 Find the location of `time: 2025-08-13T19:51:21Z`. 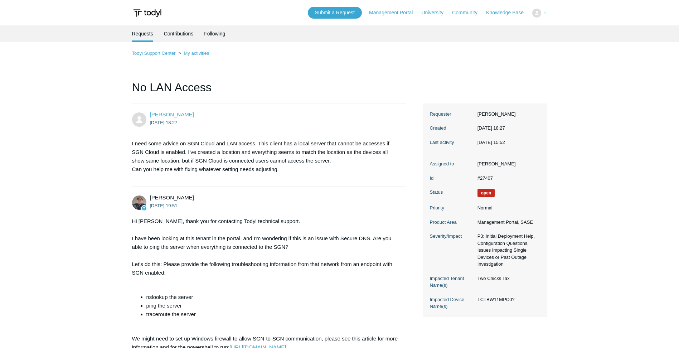

time: 2025-08-13T19:51:21Z is located at coordinates (164, 205).